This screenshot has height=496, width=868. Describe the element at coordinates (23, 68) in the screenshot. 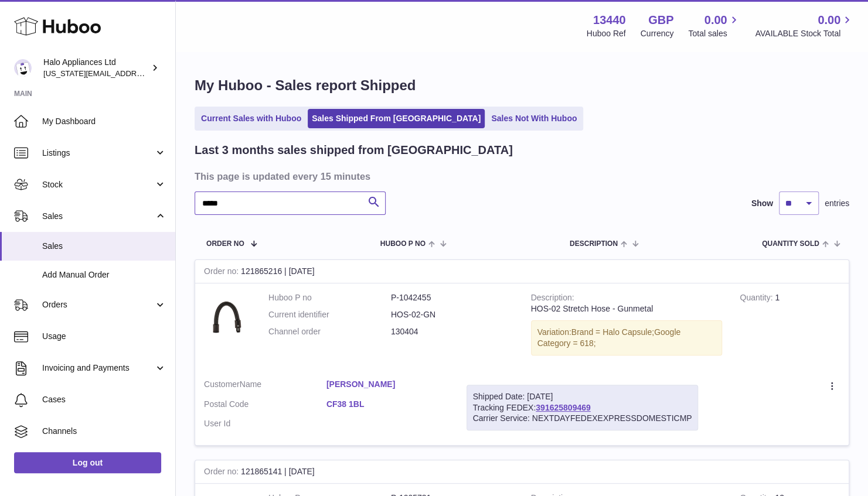

I see `img: georgia.hennessy@haloappliances.com` at that location.